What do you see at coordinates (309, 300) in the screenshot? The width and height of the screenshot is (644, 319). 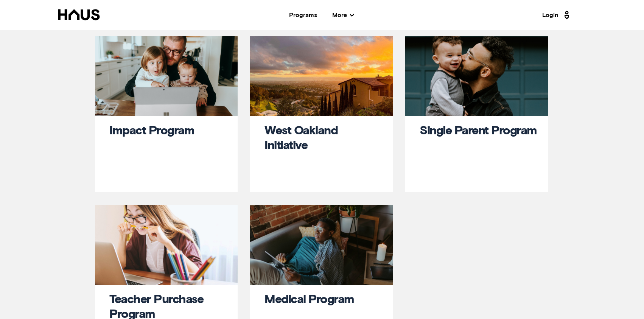 I see `a: Medical Program` at bounding box center [309, 300].